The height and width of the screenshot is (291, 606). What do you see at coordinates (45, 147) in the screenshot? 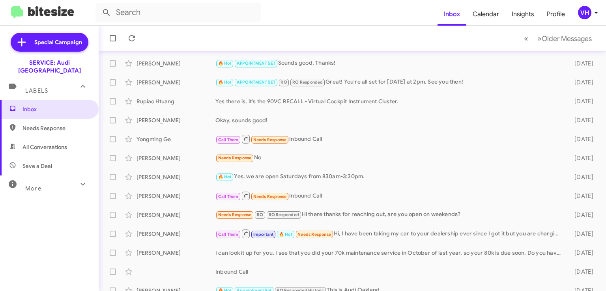
I see `span: All Conversations` at bounding box center [45, 147].